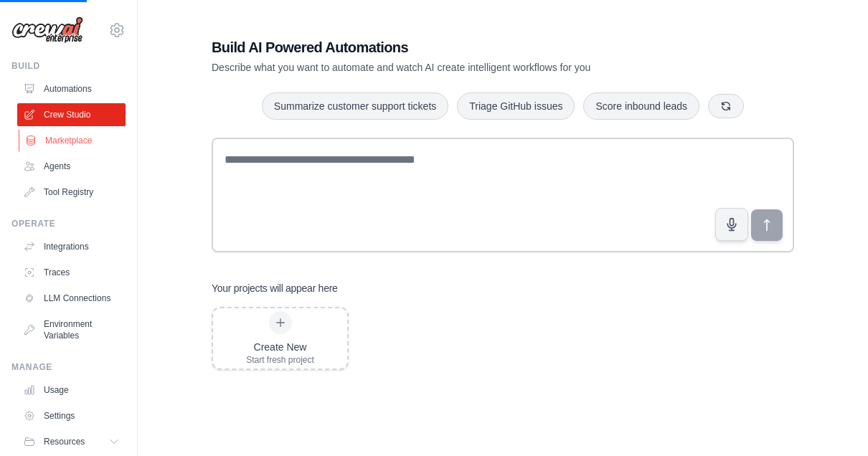 This screenshot has height=456, width=868. I want to click on button: Resources, so click(71, 441).